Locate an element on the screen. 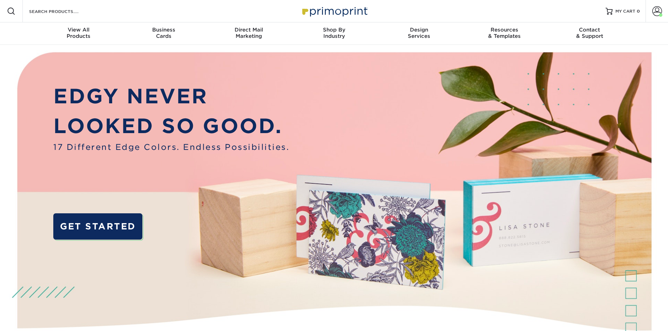 The height and width of the screenshot is (331, 668). a: Shop ByIndustry is located at coordinates (334, 34).